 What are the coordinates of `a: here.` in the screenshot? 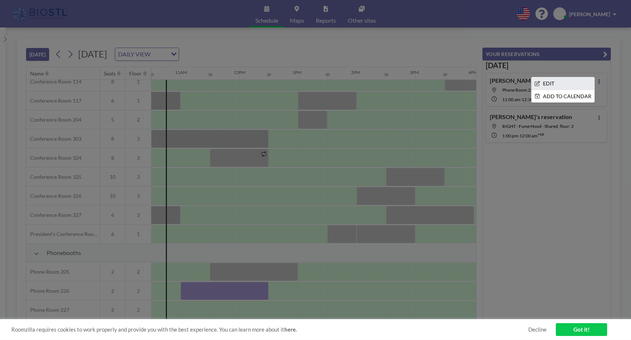 It's located at (290, 330).